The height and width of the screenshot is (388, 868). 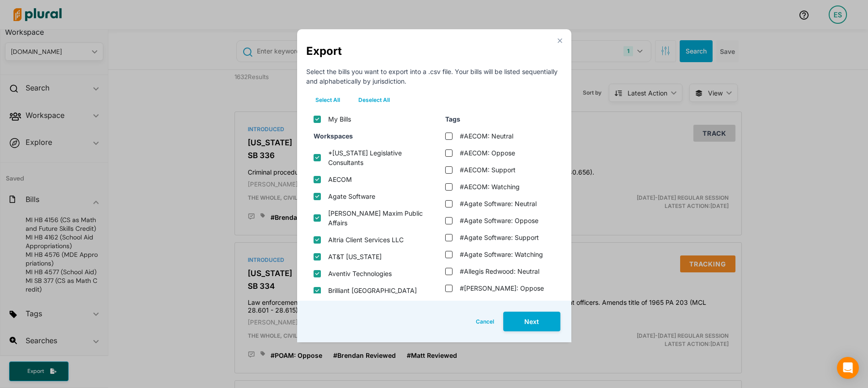 I want to click on div: Open Intercom Messenger, so click(x=848, y=368).